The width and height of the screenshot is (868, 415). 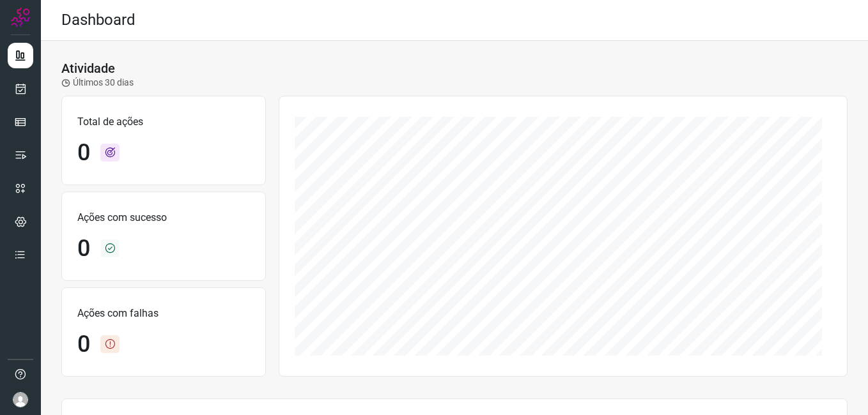 I want to click on p: Últimos 30 dias, so click(x=97, y=83).